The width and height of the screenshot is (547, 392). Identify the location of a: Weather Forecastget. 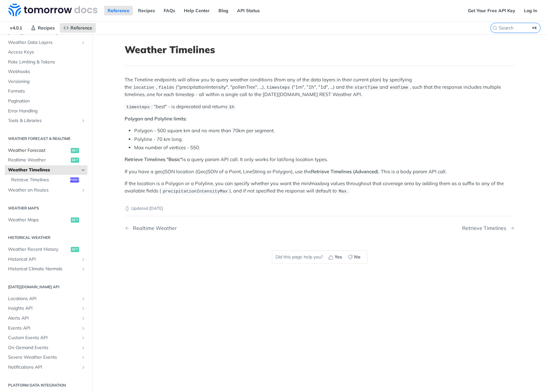
(46, 150).